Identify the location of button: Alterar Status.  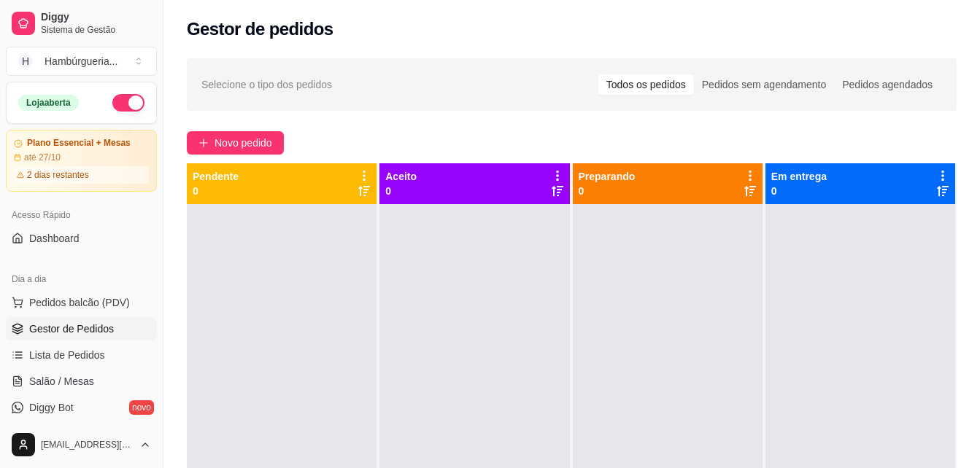
(129, 103).